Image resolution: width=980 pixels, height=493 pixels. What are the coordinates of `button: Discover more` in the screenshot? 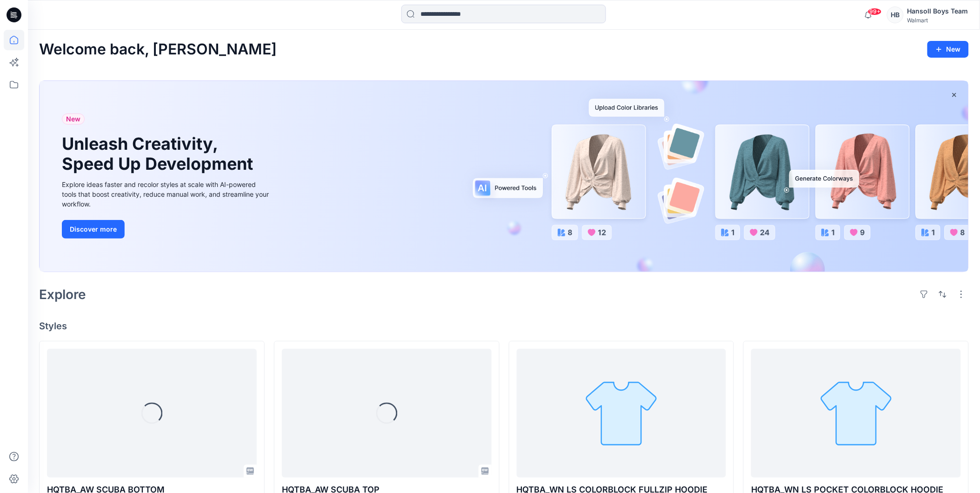 It's located at (93, 229).